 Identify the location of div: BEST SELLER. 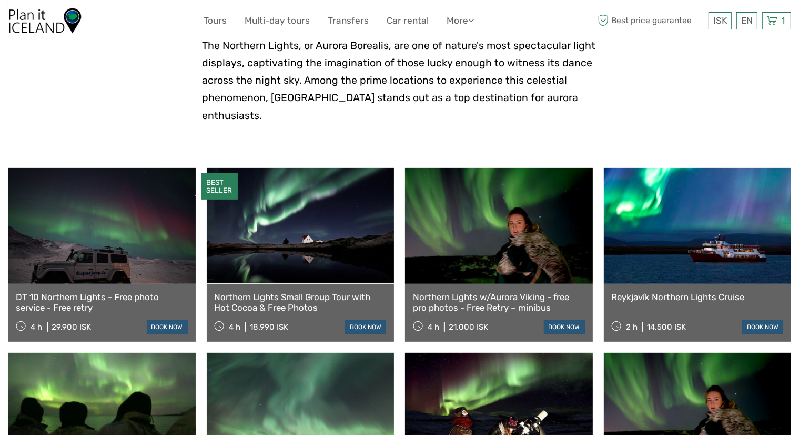
(219, 186).